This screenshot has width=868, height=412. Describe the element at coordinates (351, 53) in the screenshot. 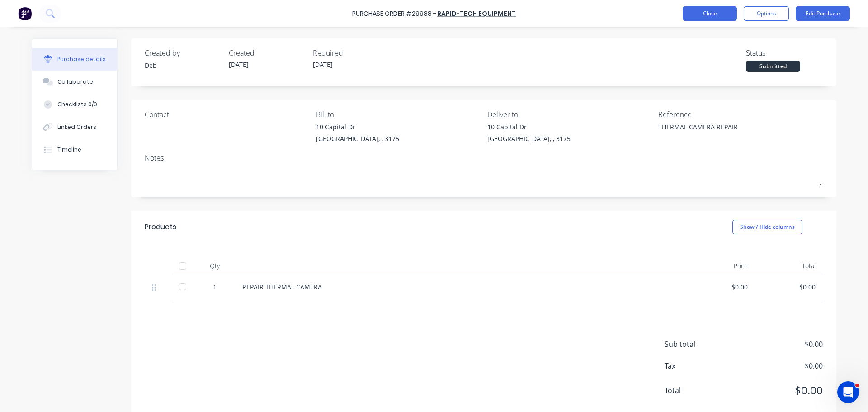

I see `div: Required` at that location.